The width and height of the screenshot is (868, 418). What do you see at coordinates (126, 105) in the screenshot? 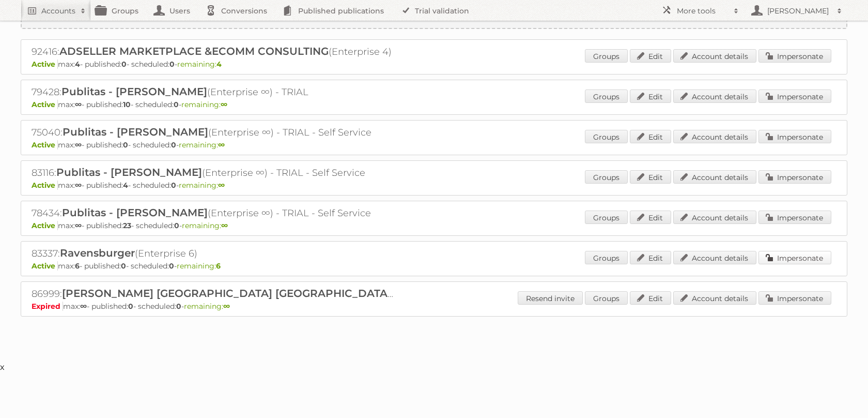
I see `strong: 10` at bounding box center [126, 105].